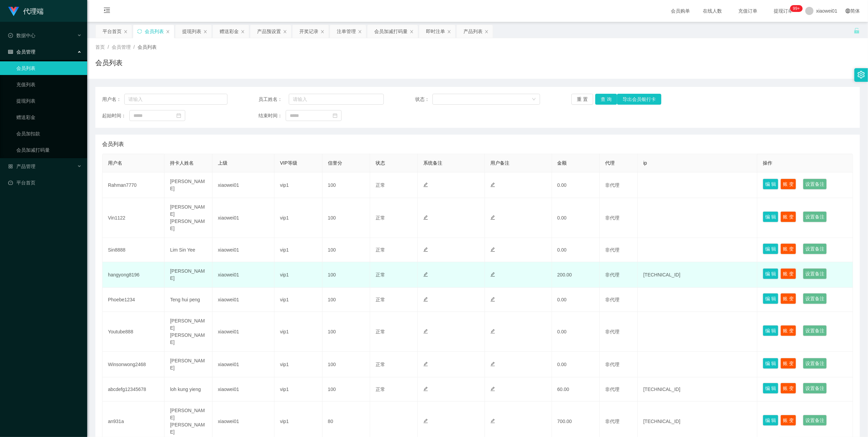 This screenshot has height=437, width=868. Describe the element at coordinates (848, 11) in the screenshot. I see `i: 图标: global` at that location.